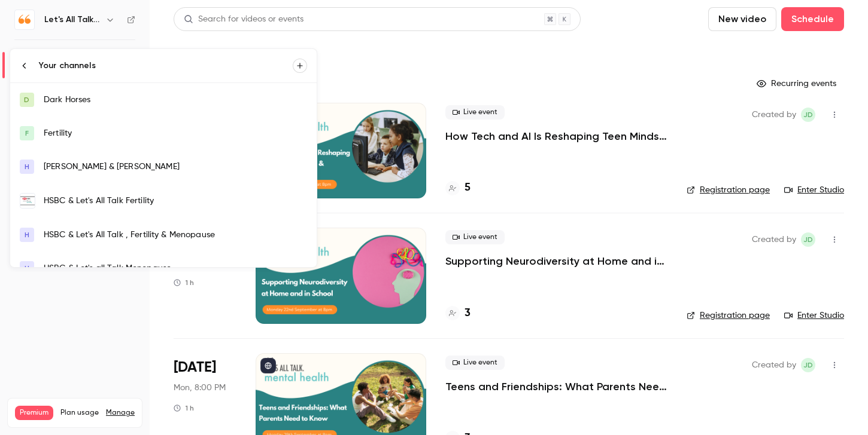 The height and width of the screenshot is (435, 868). Describe the element at coordinates (176, 235) in the screenshot. I see `div: HSBC & Let's All Talk , Fertility & Menopause` at that location.